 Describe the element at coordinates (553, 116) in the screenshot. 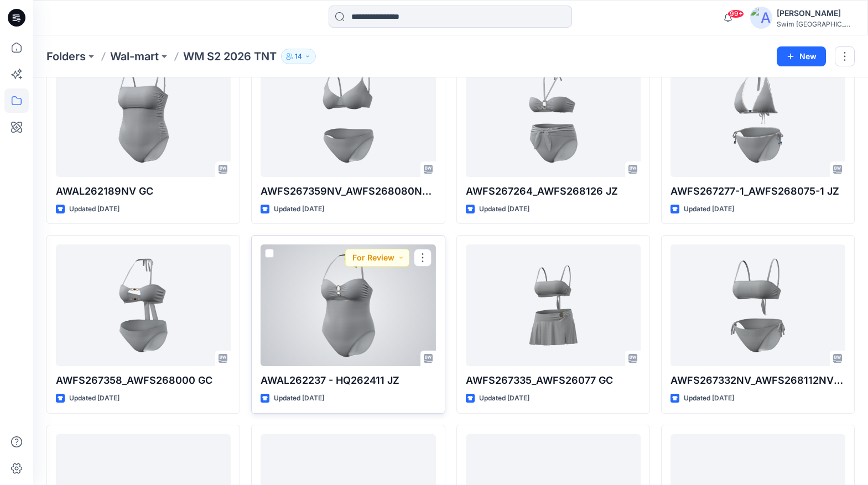

I see `a: AWFS267264_AWFS268126 JZ` at that location.